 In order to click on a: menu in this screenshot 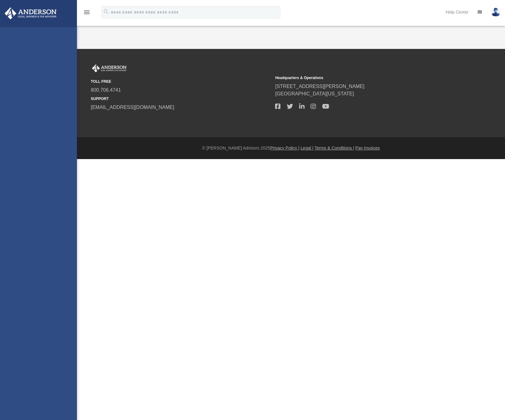, I will do `click(87, 14)`.